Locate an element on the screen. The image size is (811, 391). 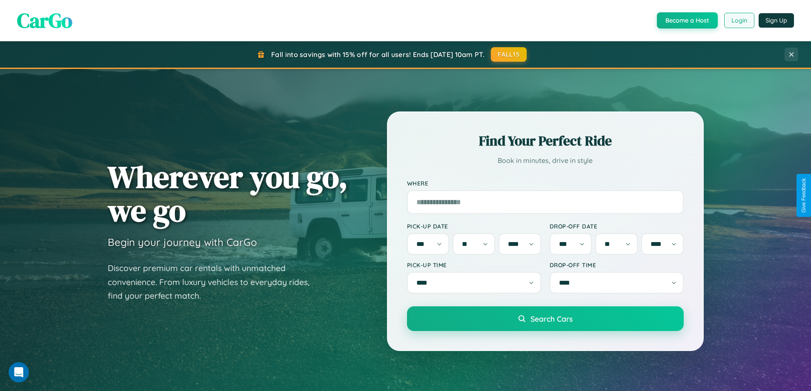
h3: Begin your journey with CarGo is located at coordinates (182, 242).